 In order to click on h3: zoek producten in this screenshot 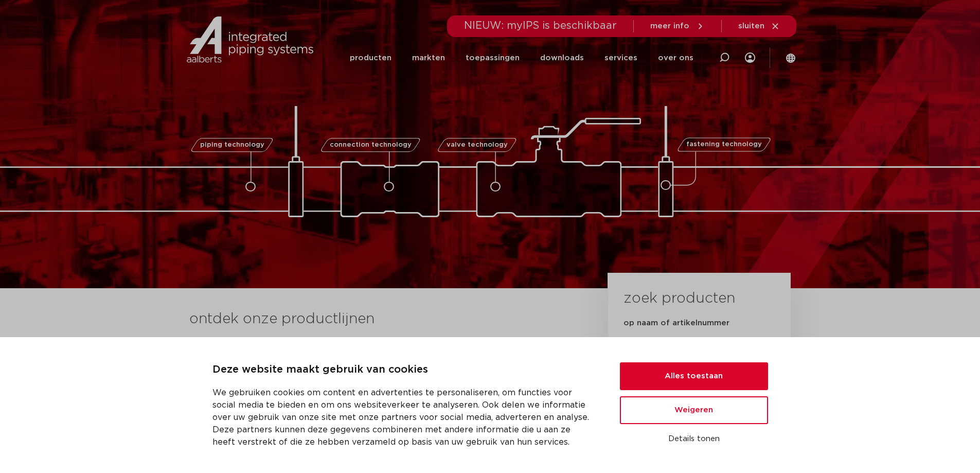, I will do `click(679, 299)`.